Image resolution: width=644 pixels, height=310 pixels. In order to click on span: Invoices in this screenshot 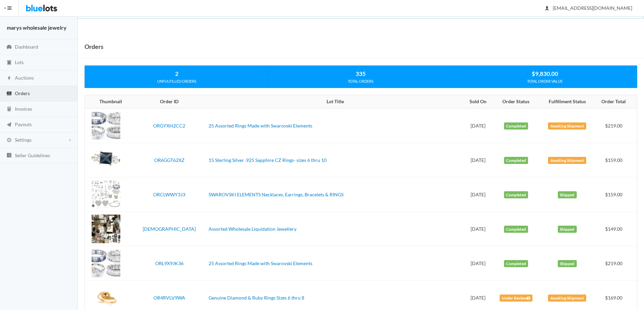, I will do `click(23, 108)`.